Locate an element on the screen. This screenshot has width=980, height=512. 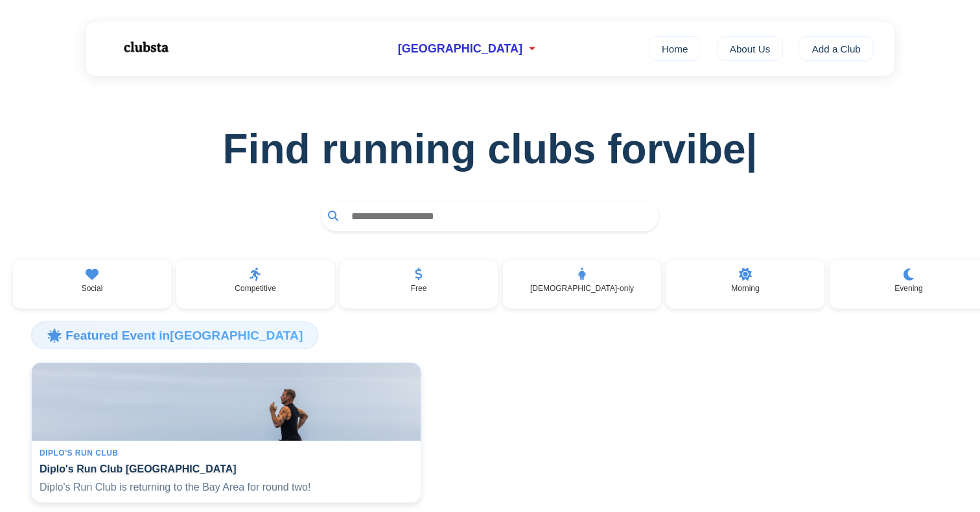
a: About Us is located at coordinates (750, 49).